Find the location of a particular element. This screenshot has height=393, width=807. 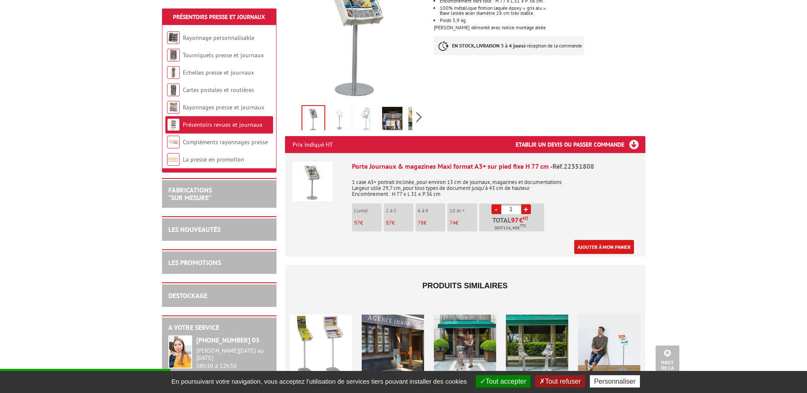

a: Echelles presse et journaux is located at coordinates (218, 73).